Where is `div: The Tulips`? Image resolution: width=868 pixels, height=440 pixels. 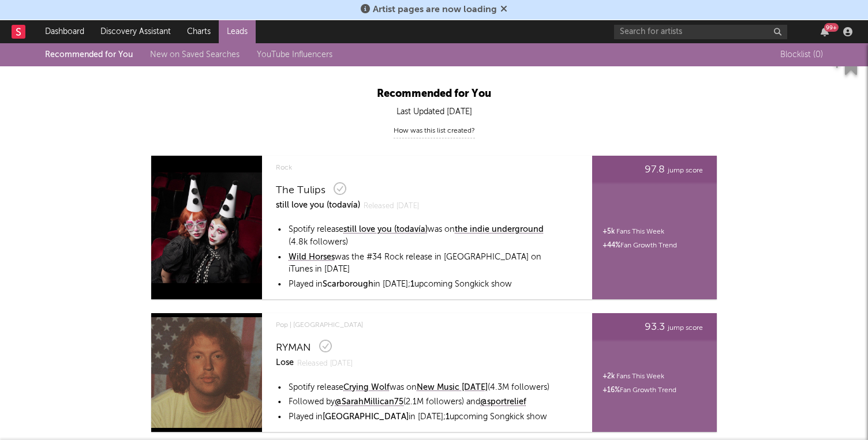 div: The Tulips is located at coordinates (301, 190).